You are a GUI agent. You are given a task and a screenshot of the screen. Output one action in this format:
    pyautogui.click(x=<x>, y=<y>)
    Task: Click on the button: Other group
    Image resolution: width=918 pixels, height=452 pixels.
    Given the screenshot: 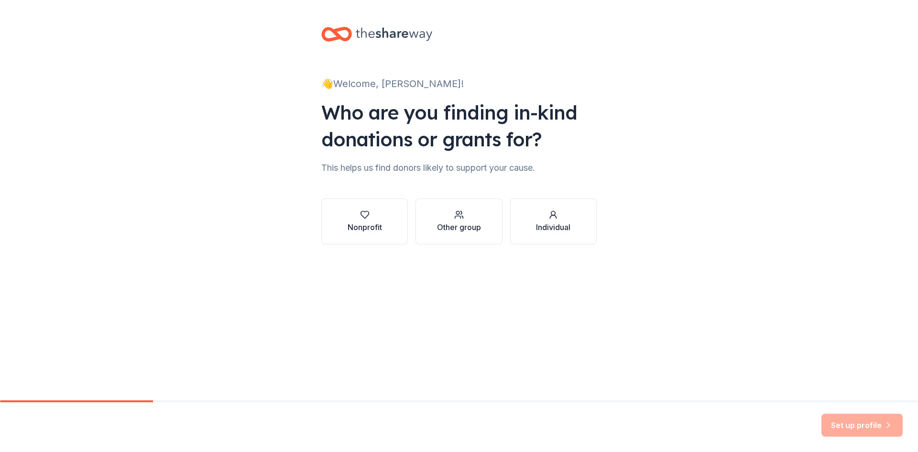 What is the action you would take?
    pyautogui.click(x=458, y=221)
    